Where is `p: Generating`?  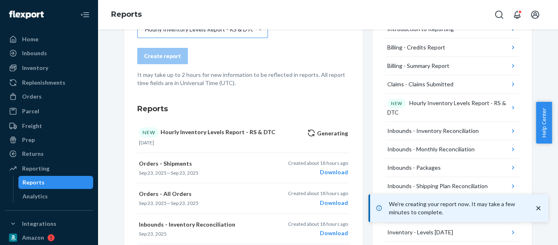 p: Generating is located at coordinates (328, 133).